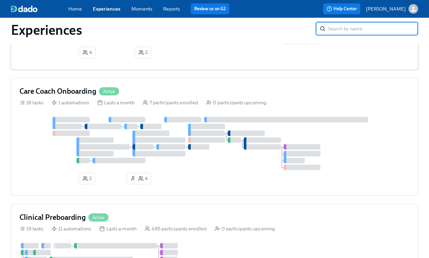 Image resolution: width=429 pixels, height=258 pixels. I want to click on div: 495 participants enrolled, so click(175, 229).